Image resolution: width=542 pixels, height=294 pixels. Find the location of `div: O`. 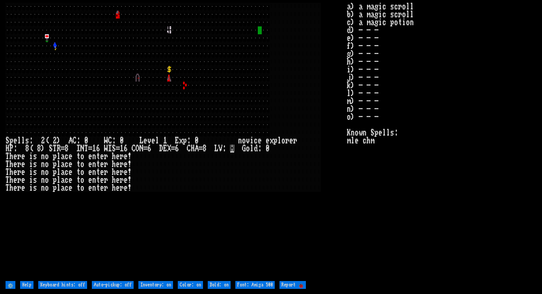

div: O is located at coordinates (138, 149).